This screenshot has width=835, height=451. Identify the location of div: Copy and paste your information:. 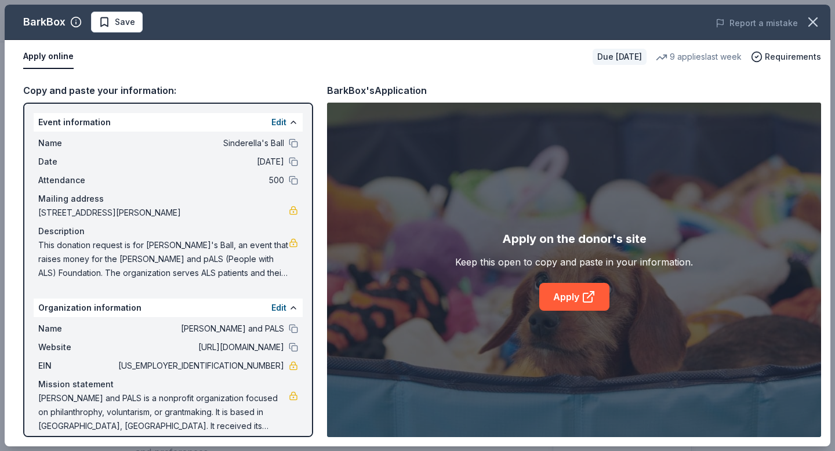
(168, 90).